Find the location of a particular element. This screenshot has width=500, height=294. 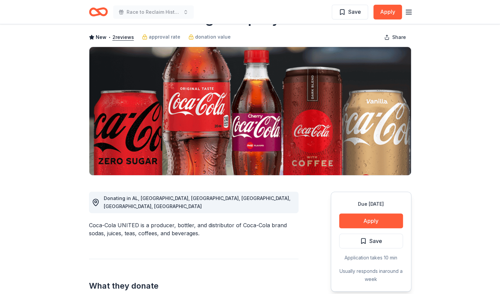

a: Home is located at coordinates (98, 12).